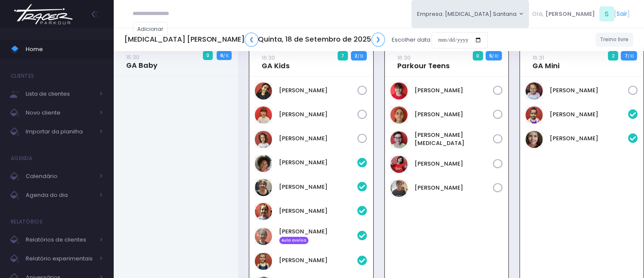 The width and height of the screenshot is (644, 278). I want to click on img: Giulia Coelho Mariano, so click(263, 164).